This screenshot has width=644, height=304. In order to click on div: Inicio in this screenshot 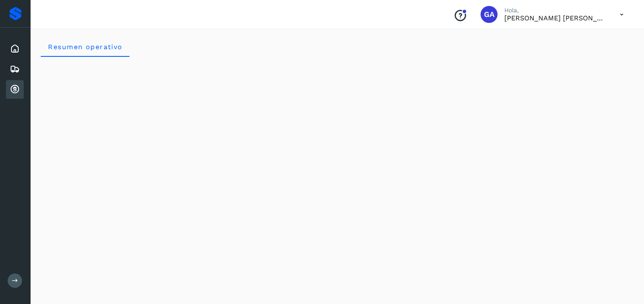, I will do `click(15, 49)`.